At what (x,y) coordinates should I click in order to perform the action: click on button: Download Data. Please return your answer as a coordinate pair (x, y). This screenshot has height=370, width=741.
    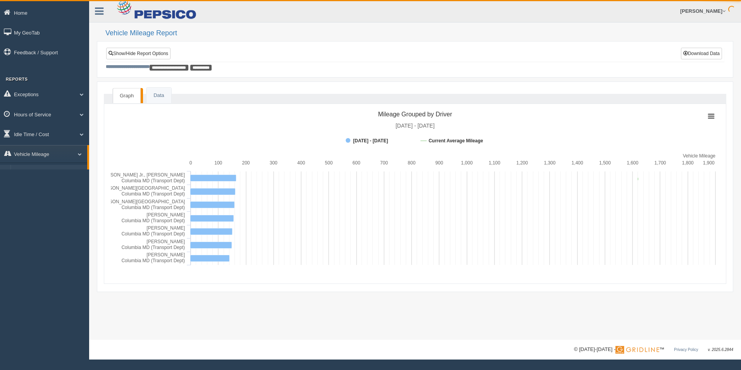
    Looking at the image, I should click on (701, 53).